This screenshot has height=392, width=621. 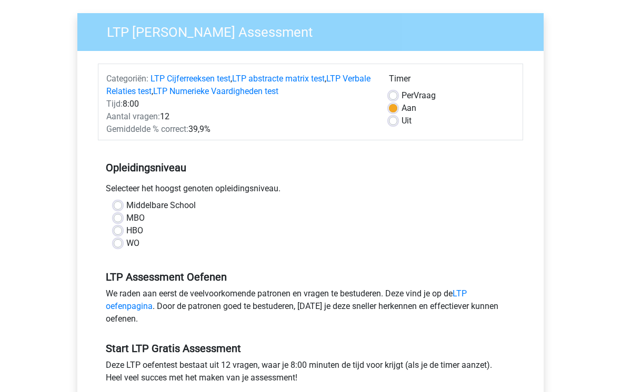 I want to click on a: LTP Cijferreeksen test, so click(x=190, y=79).